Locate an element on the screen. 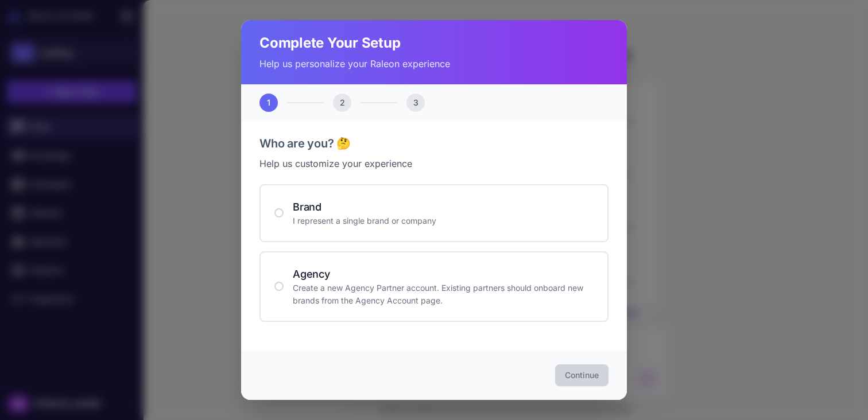 This screenshot has width=868, height=420. div: 2 is located at coordinates (342, 102).